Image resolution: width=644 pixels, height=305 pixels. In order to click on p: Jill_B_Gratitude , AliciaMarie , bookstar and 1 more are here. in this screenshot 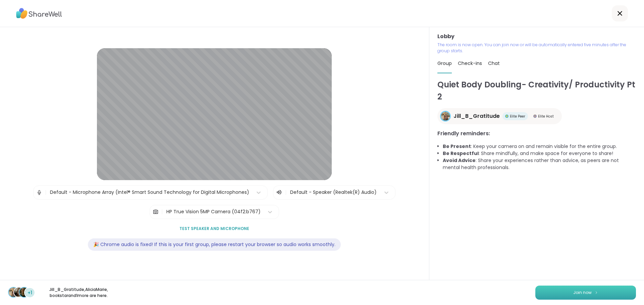, I will do `click(78, 293)`.